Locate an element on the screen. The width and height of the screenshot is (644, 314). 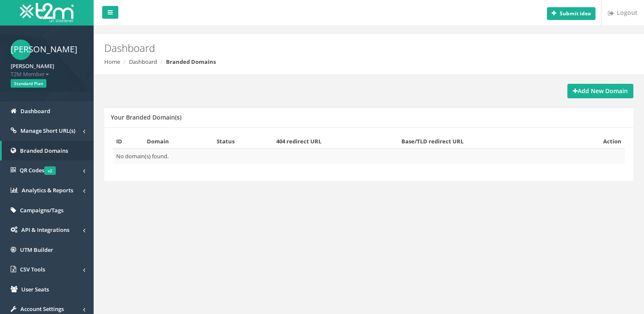
a: Home is located at coordinates (112, 62).